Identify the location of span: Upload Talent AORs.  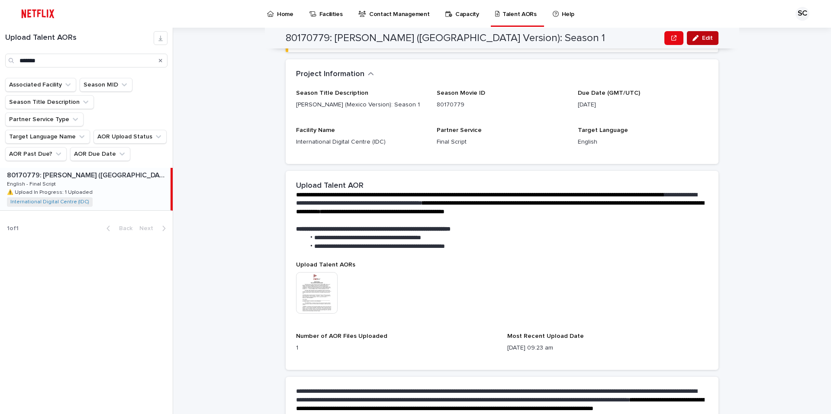
(326, 265).